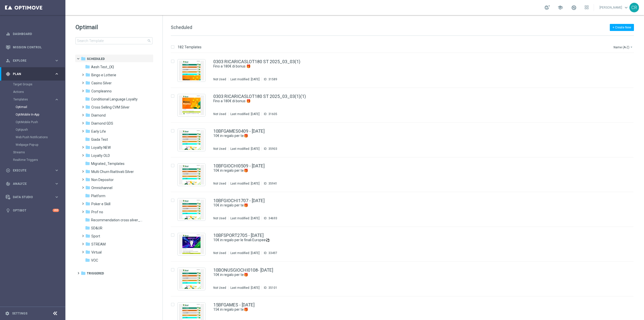 The width and height of the screenshot is (644, 320). Describe the element at coordinates (273, 288) in the screenshot. I see `div: 35101` at that location.